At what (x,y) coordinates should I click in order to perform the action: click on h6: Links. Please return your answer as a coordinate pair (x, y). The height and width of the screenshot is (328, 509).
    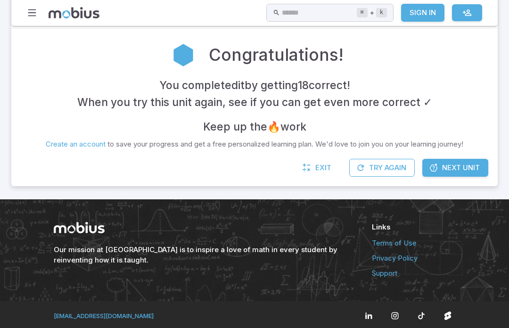
    Looking at the image, I should click on (413, 227).